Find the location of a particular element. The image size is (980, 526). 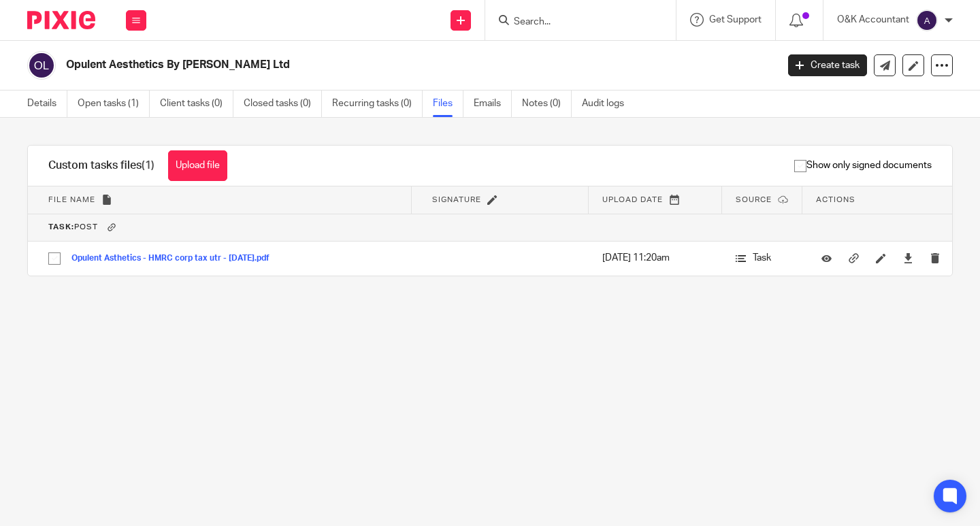

a: Files is located at coordinates (448, 103).